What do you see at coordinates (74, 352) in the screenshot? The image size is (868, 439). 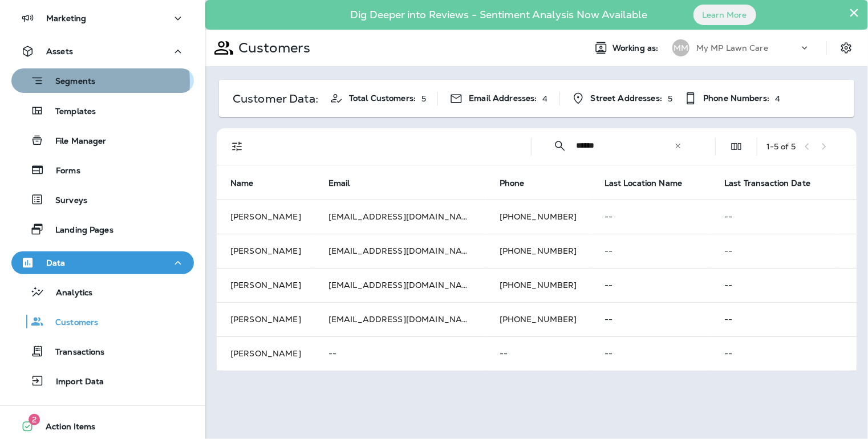 I see `p: Transactions` at bounding box center [74, 352].